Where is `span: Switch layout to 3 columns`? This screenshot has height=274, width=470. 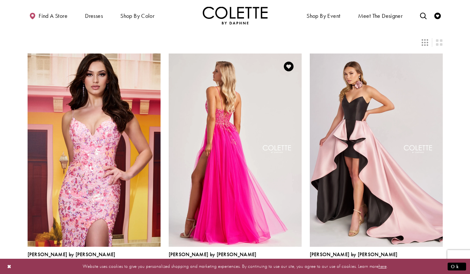
span: Switch layout to 3 columns is located at coordinates (425, 42).